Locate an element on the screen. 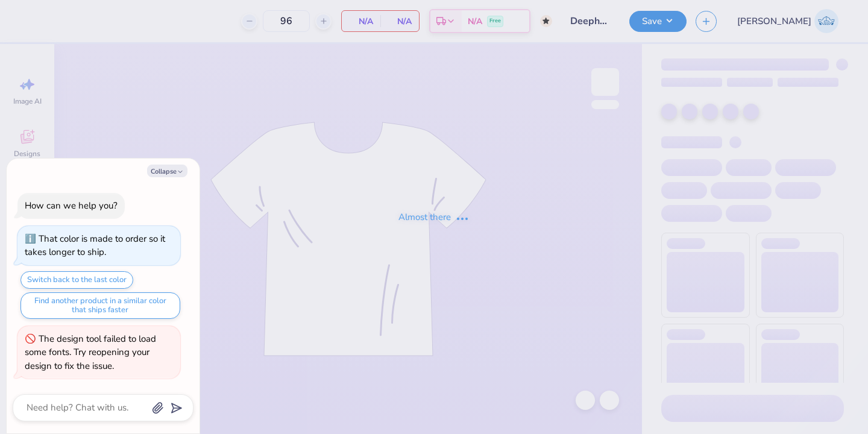 The height and width of the screenshot is (434, 868). div: That color is made to order so it takes longer to ship. is located at coordinates (95, 245).